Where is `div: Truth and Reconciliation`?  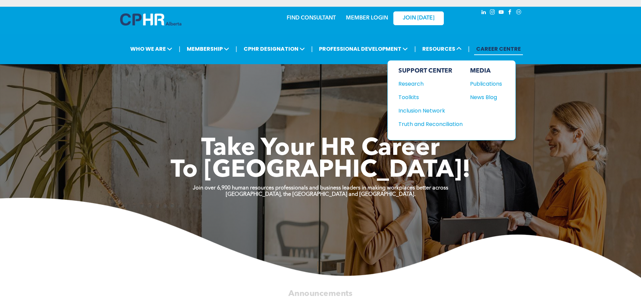
div: Truth and Reconciliation is located at coordinates (427, 124).